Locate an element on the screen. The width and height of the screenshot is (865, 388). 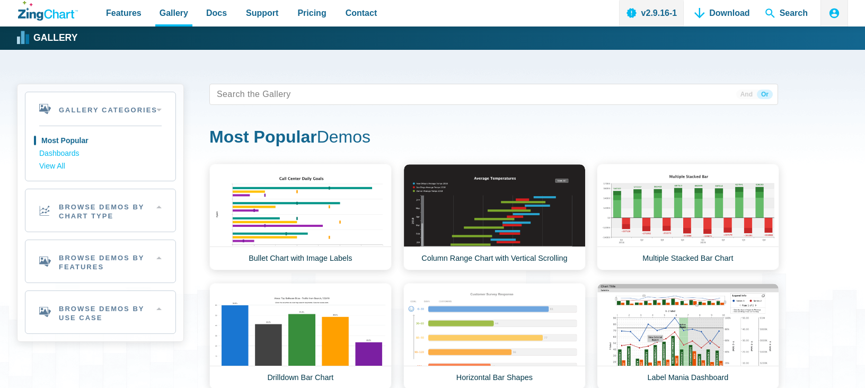
h1: Demos is located at coordinates (493, 138).